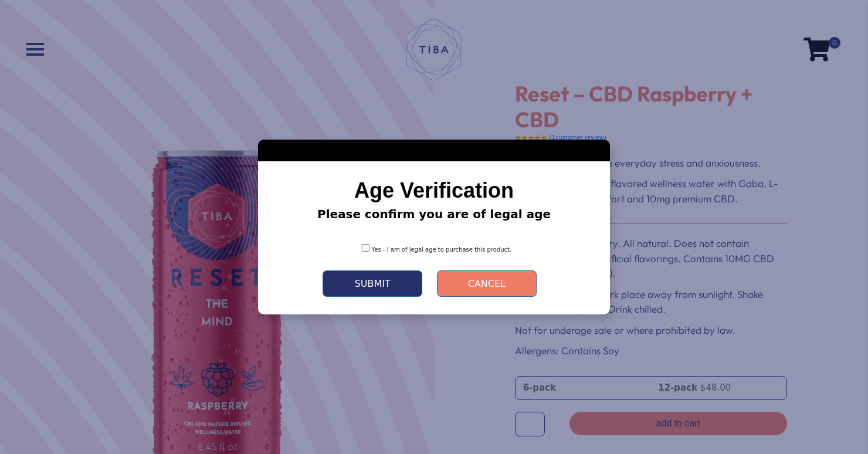  What do you see at coordinates (372, 283) in the screenshot?
I see `button: Submit` at bounding box center [372, 283].